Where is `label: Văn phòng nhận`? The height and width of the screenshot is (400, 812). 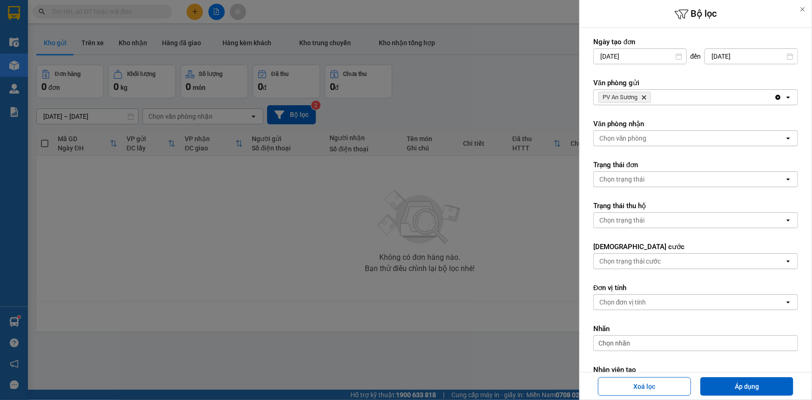 label: Văn phòng nhận is located at coordinates (696, 124).